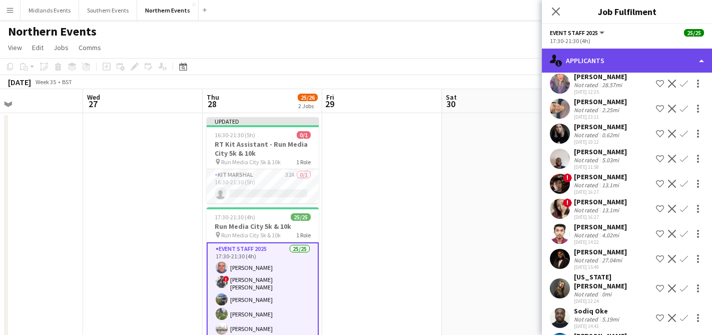  Describe the element at coordinates (627, 12) in the screenshot. I see `h3: Job Fulfilment` at that location.